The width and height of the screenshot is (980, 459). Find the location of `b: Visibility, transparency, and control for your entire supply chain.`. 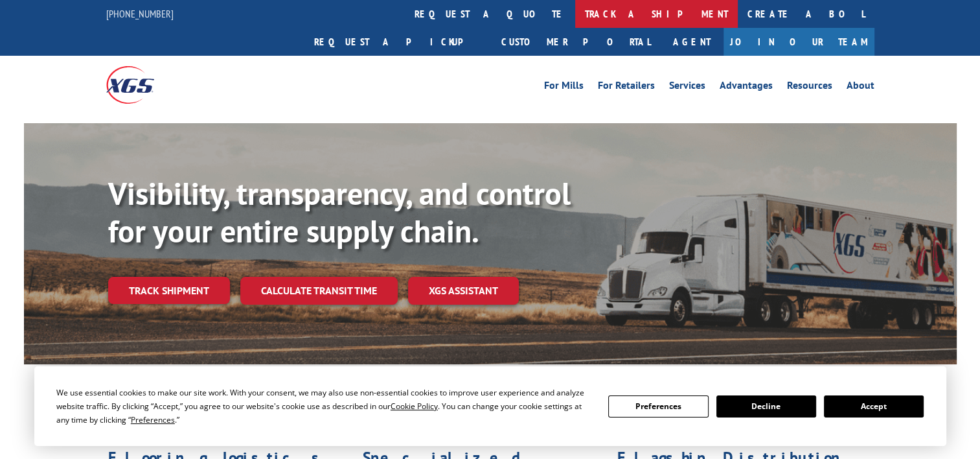

b: Visibility, transparency, and control for your entire supply chain. is located at coordinates (339, 212).